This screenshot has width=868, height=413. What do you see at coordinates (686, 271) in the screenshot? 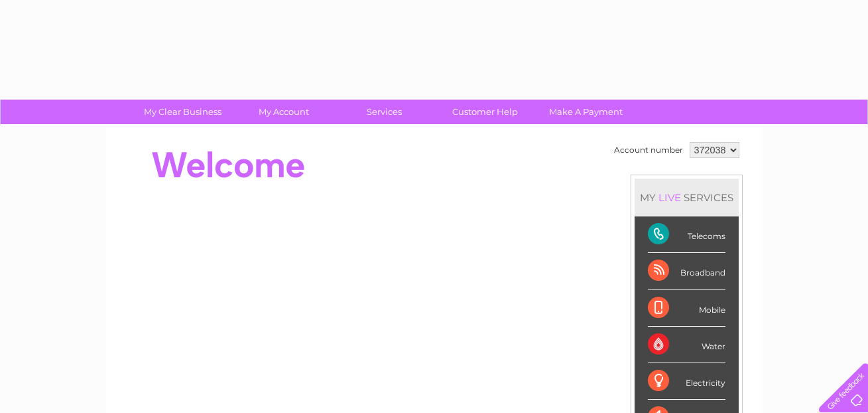
I see `div: Broadband` at bounding box center [686, 271].